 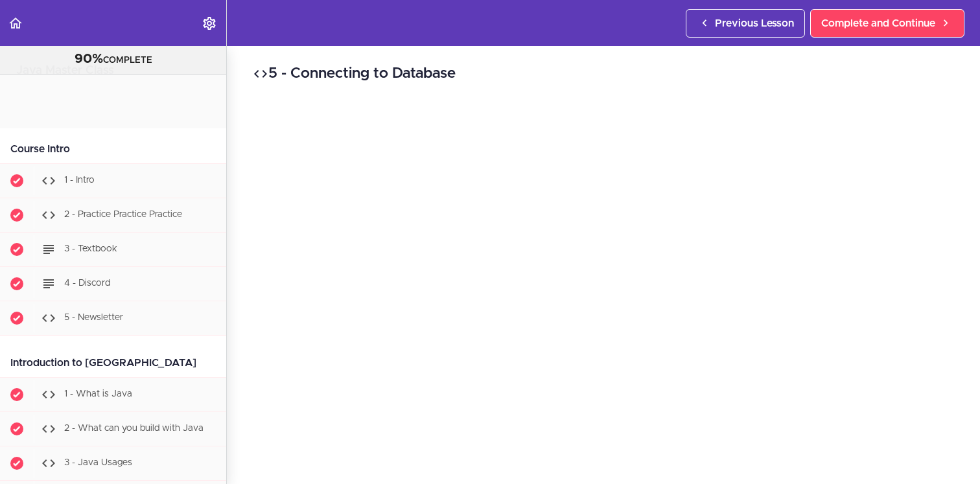 I want to click on span: 2 - What can you build with Java, so click(x=133, y=429).